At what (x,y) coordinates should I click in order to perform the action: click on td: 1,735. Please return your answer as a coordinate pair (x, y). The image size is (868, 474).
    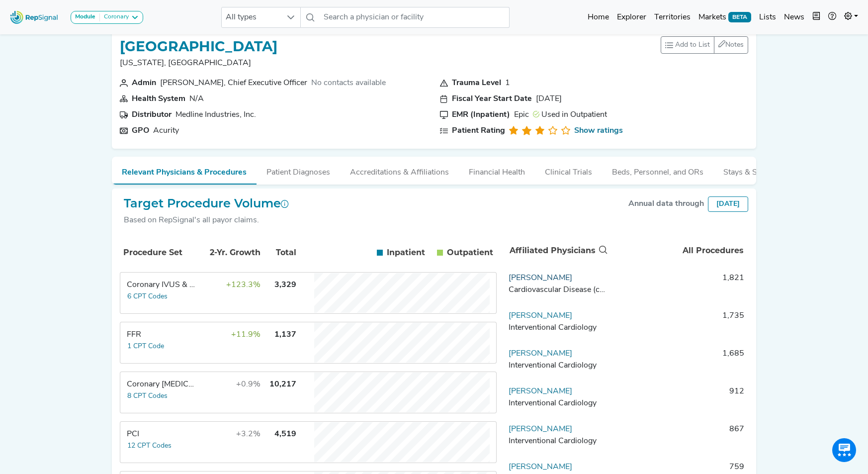
    Looking at the image, I should click on (679, 325).